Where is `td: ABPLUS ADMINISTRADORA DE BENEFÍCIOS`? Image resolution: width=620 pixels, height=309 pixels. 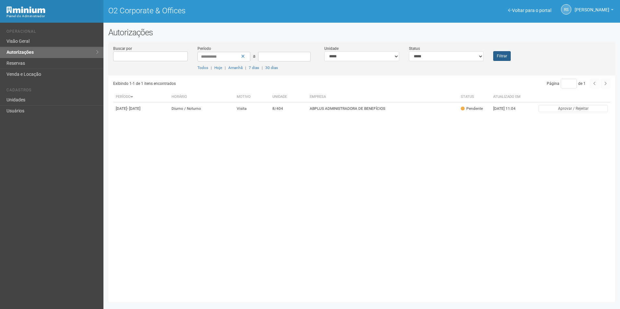 td: ABPLUS ADMINISTRADORA DE BENEFÍCIOS is located at coordinates (383, 109).